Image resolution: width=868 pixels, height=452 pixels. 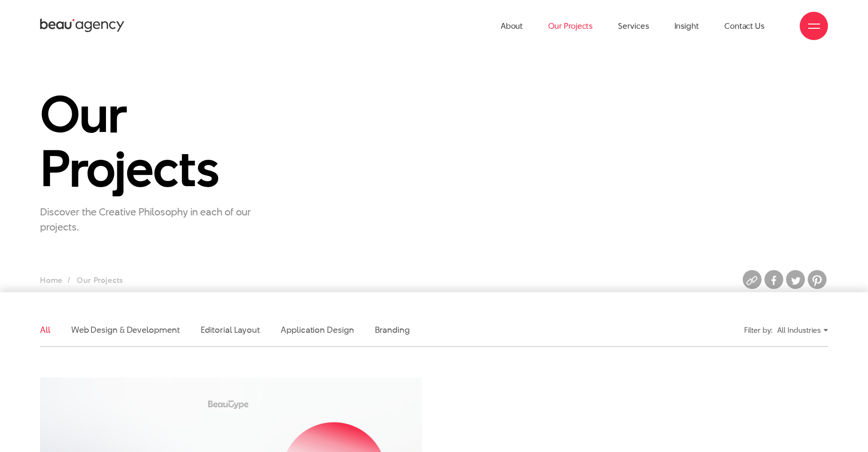 I want to click on div: Filter by:, so click(x=758, y=330).